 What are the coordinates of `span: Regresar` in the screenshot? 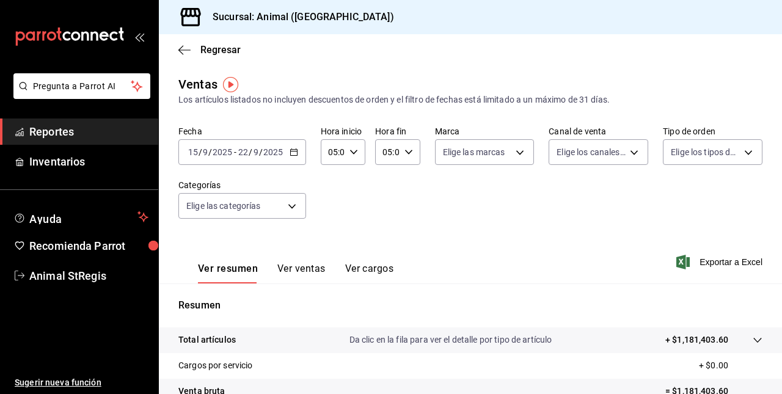 It's located at (221, 49).